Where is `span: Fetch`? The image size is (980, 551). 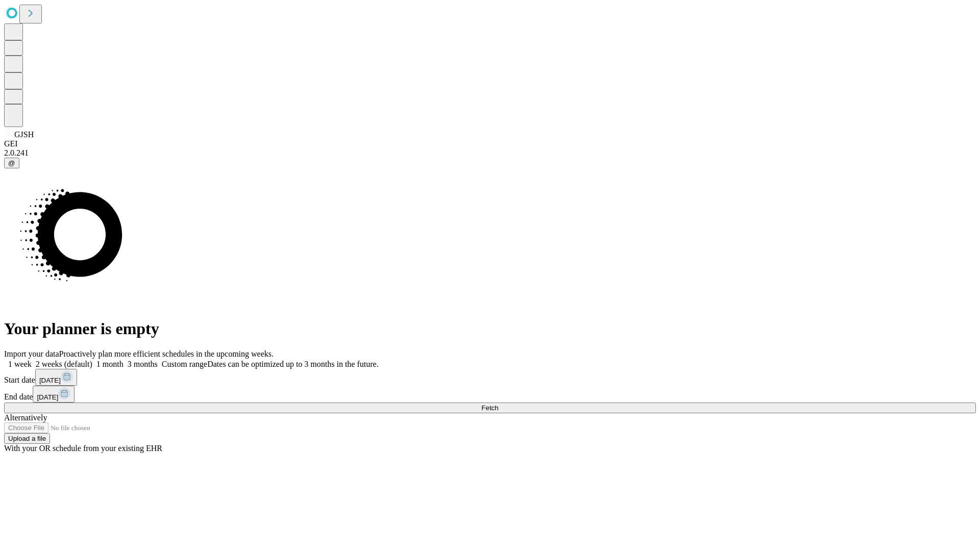 span: Fetch is located at coordinates (489, 407).